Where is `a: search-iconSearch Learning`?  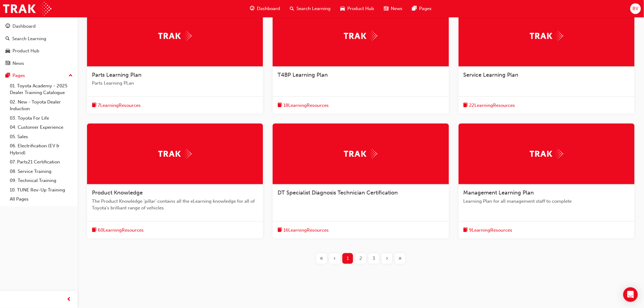
a: search-iconSearch Learning is located at coordinates (310, 9).